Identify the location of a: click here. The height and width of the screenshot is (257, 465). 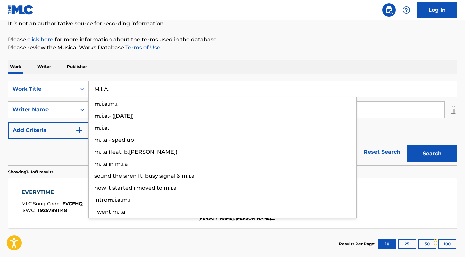
(40, 39).